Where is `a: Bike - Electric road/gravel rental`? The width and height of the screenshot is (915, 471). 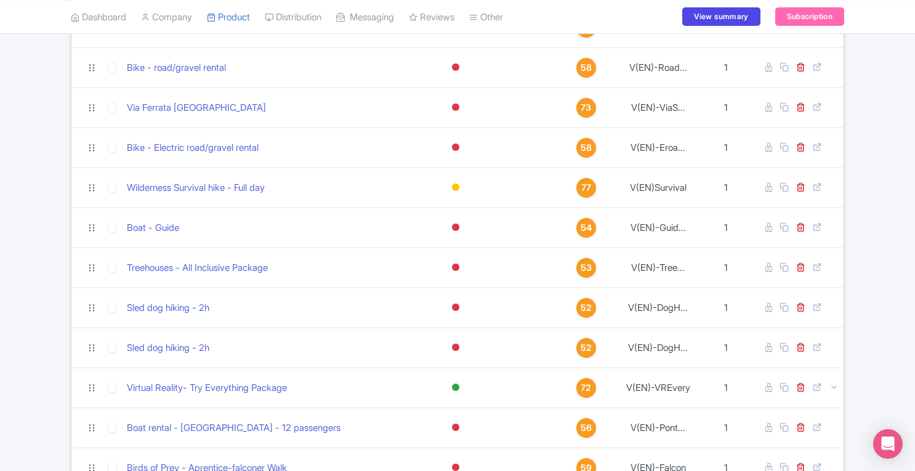
a: Bike - Electric road/gravel rental is located at coordinates (193, 148).